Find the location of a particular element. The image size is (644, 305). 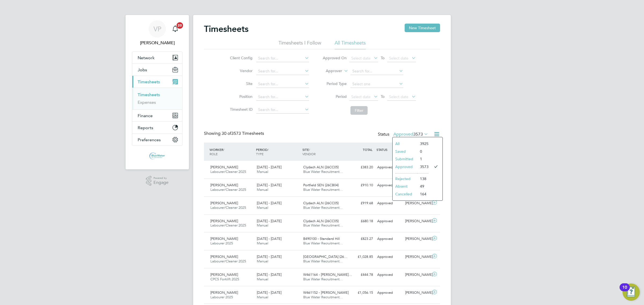

a: 20 is located at coordinates (175, 29).